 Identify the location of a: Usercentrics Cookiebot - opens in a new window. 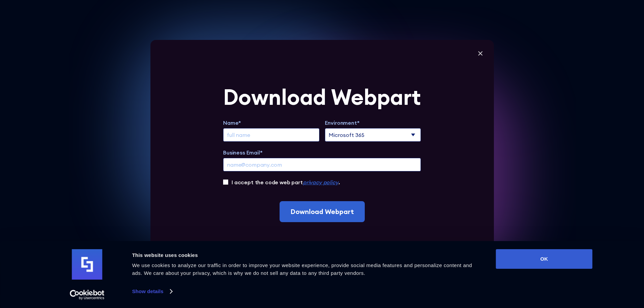
(87, 295).